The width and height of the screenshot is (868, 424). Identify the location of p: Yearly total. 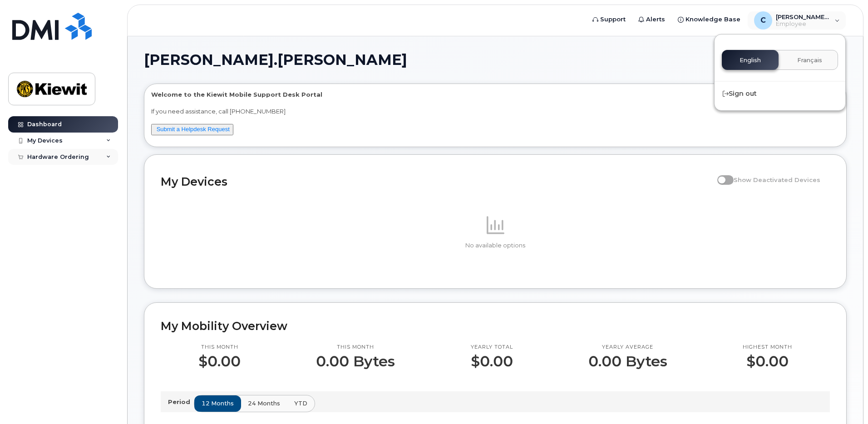
(492, 347).